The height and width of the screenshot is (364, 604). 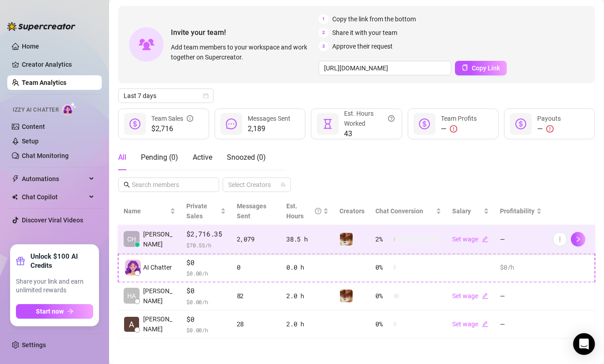 I want to click on span: Copy Link, so click(x=485, y=68).